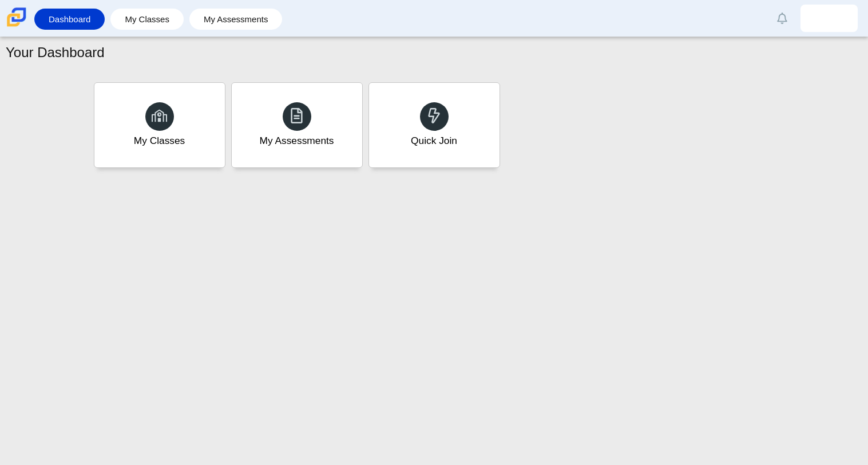  Describe the element at coordinates (69, 19) in the screenshot. I see `a: Dashboard` at that location.